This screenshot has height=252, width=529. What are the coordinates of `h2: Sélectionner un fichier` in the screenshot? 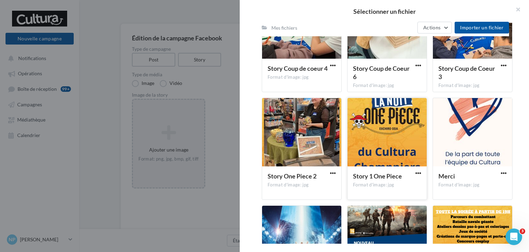 It's located at (385, 11).